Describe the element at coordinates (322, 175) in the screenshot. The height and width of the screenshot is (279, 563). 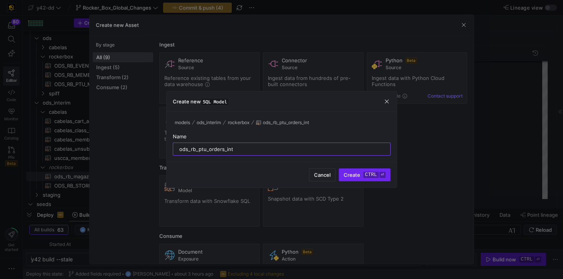
I see `button: Cancel` at that location.